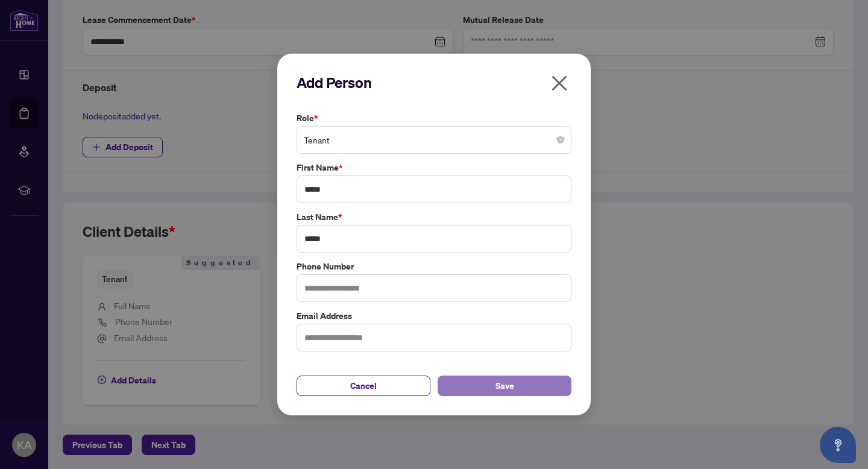  What do you see at coordinates (434, 118) in the screenshot?
I see `label: Role` at bounding box center [434, 118].